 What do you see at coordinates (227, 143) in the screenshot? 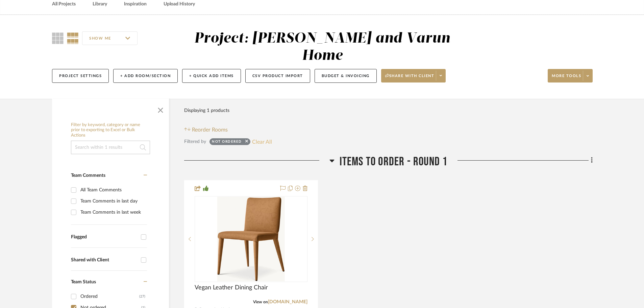
I see `div: Not ordered` at bounding box center [227, 143].